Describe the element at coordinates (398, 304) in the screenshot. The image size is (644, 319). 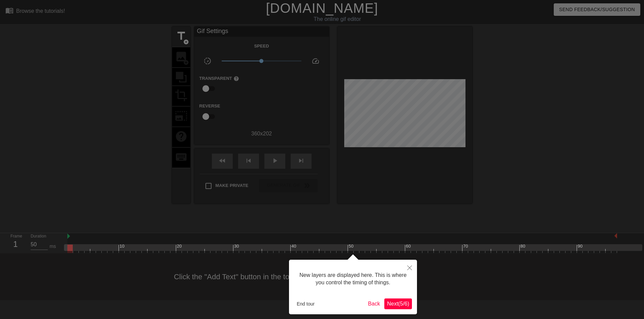
I see `button: Next` at that location.